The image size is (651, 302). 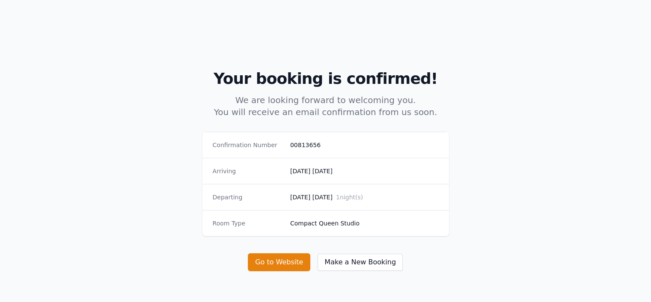 I want to click on dt: Arriving, so click(x=248, y=171).